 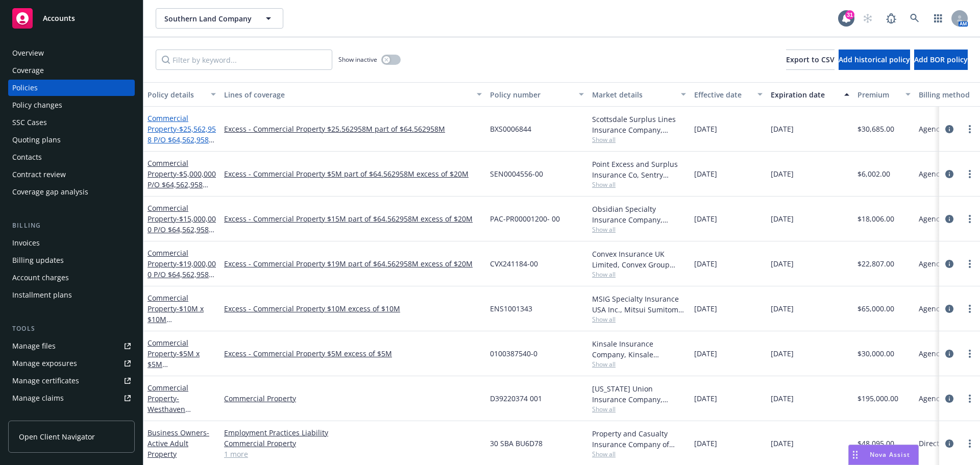 I want to click on span: BXS0006844, so click(x=510, y=129).